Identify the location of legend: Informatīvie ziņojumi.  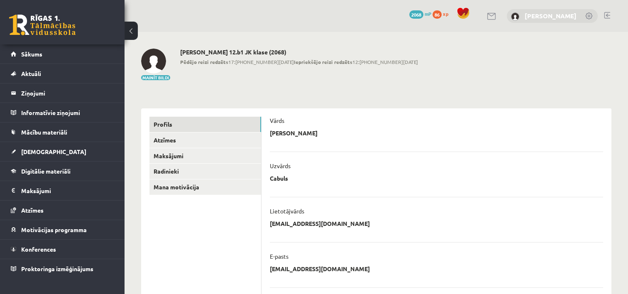
(68, 112).